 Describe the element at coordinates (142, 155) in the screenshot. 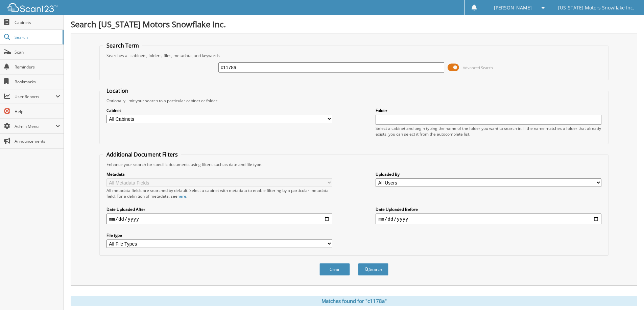

I see `legend: Additional Document Filters` at that location.